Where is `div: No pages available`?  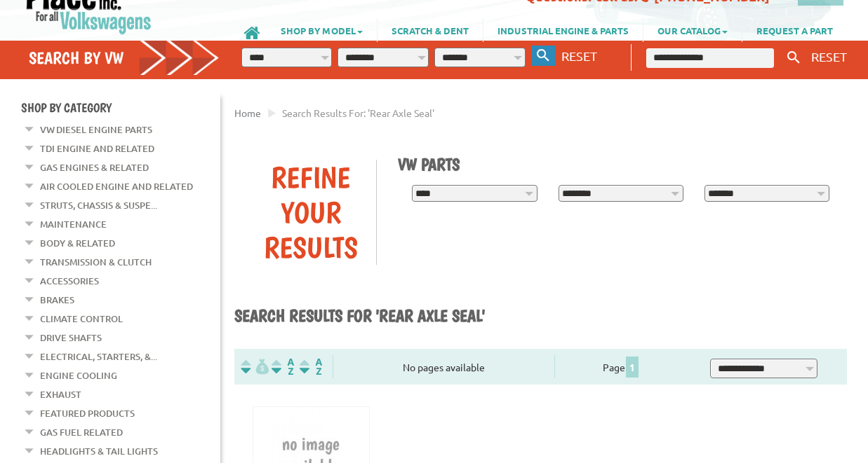 div: No pages available is located at coordinates (443, 367).